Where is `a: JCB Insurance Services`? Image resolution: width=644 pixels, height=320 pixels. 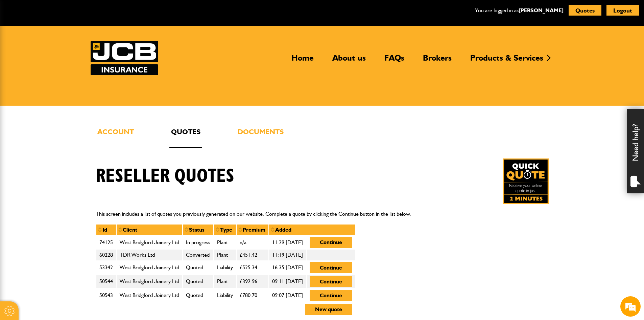
a: JCB Insurance Services is located at coordinates (124, 58).